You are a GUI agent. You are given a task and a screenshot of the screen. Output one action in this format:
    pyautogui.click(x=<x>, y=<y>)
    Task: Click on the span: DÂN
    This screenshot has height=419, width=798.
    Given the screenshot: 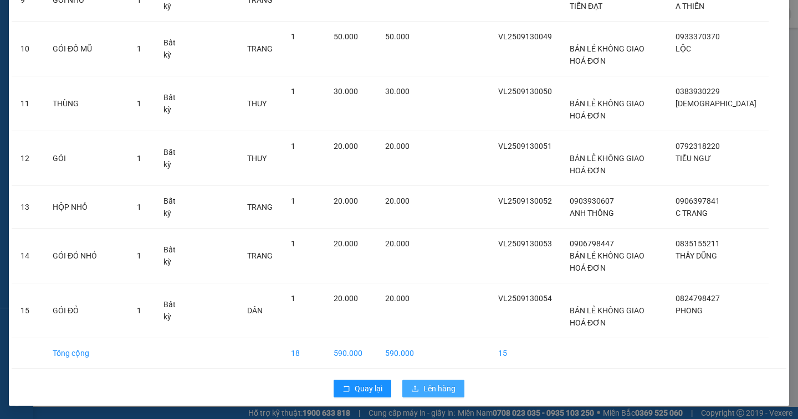 What is the action you would take?
    pyautogui.click(x=255, y=311)
    